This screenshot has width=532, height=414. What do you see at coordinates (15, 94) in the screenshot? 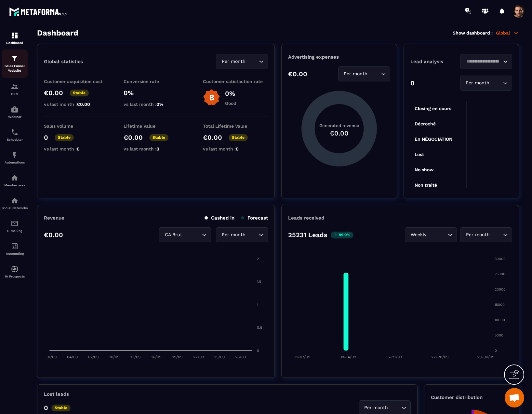
I see `p: CRM` at bounding box center [15, 94].